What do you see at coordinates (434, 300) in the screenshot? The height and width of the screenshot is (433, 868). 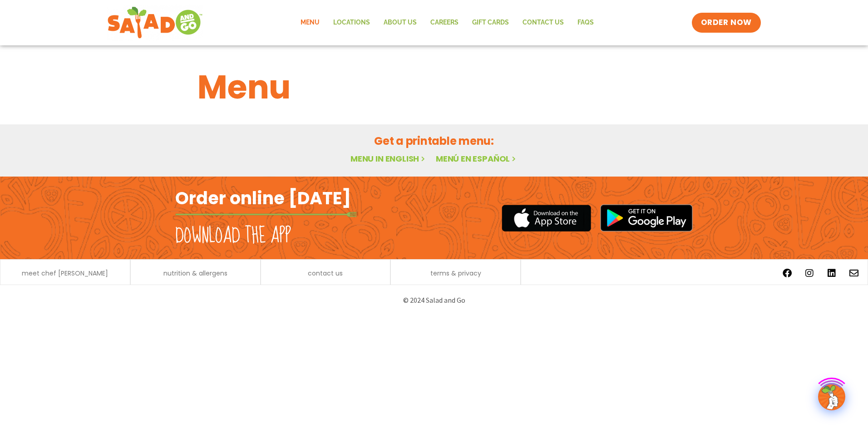 I see `p: © 2024 Salad and Go` at bounding box center [434, 300].